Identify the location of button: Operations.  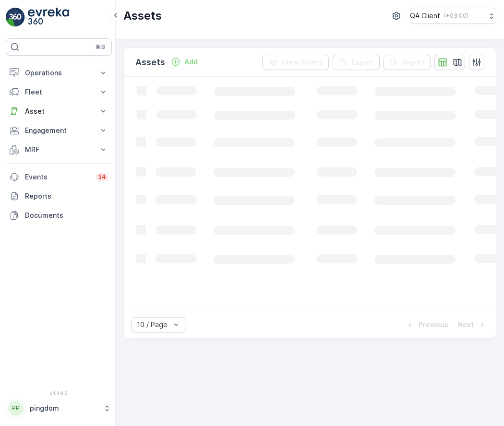
(59, 73).